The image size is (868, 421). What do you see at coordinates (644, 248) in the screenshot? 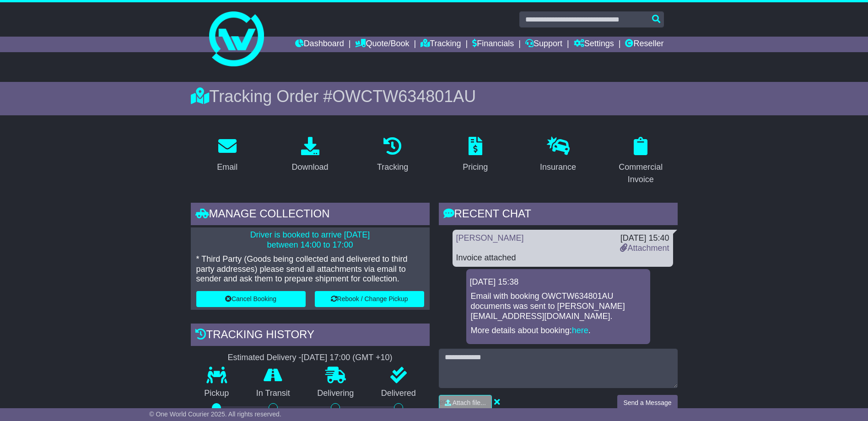
I see `a: Attachment` at bounding box center [644, 248].